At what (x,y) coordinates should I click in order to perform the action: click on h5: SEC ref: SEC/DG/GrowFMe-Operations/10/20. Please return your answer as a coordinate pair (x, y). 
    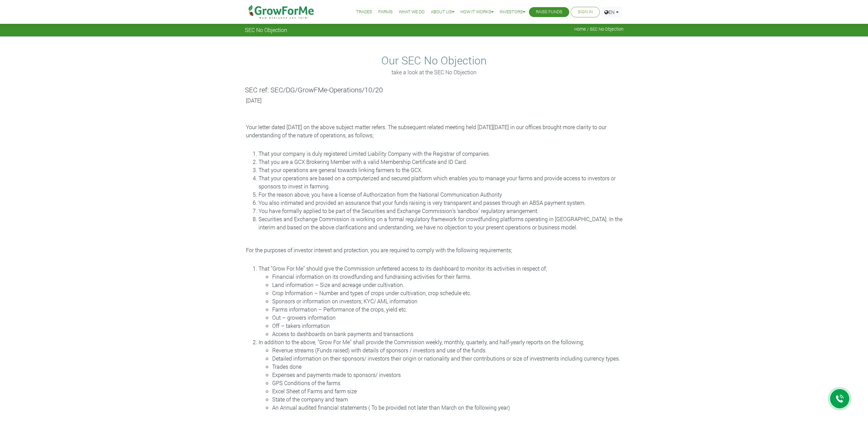
    Looking at the image, I should click on (434, 90).